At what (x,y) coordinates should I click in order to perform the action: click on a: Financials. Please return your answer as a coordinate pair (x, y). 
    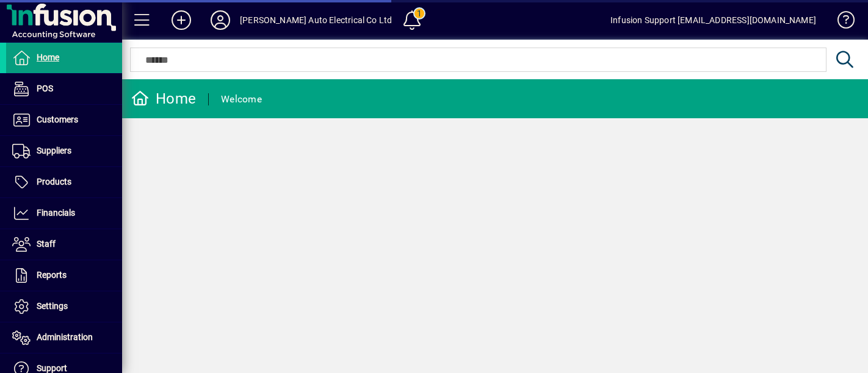
    Looking at the image, I should click on (64, 213).